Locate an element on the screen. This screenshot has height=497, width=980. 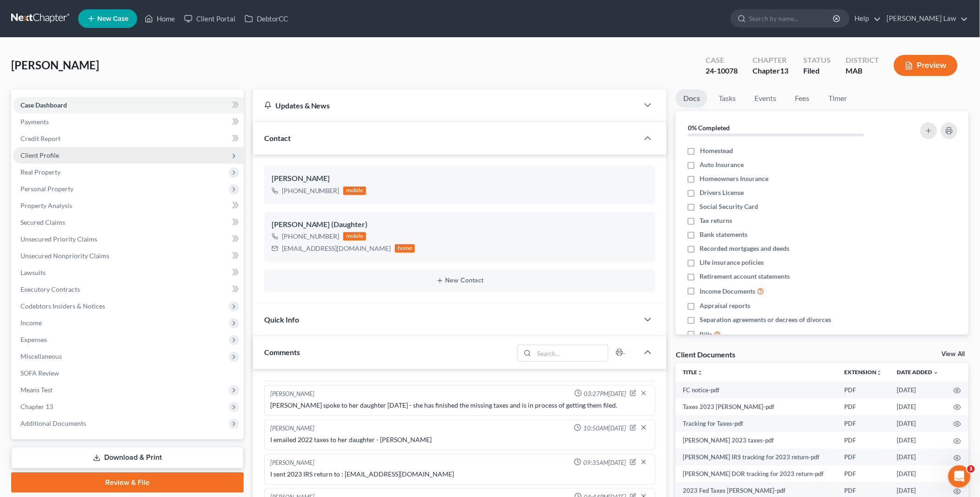
span: Social Security Card is located at coordinates (729, 206).